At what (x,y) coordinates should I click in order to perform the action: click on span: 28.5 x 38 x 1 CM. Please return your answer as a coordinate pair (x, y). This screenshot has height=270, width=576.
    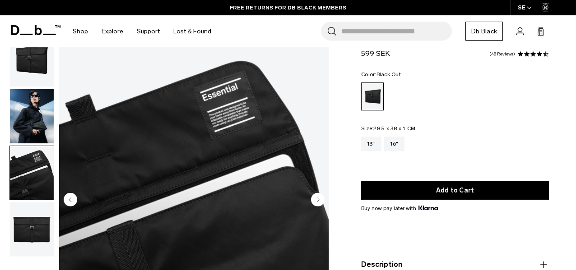
    Looking at the image, I should click on (394, 129).